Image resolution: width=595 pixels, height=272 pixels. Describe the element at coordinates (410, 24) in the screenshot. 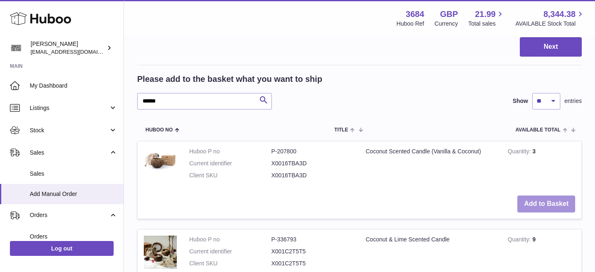

I see `div: Huboo Ref` at that location.